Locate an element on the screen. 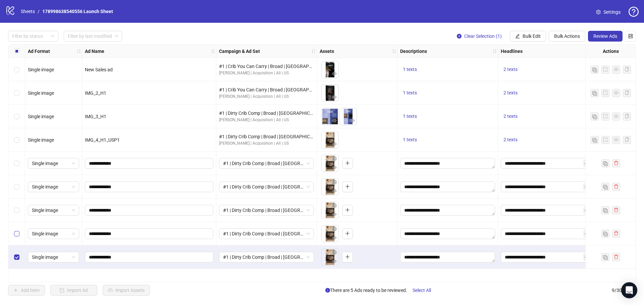 This screenshot has height=305, width=644. span: IMG_2_H1 is located at coordinates (96, 93).